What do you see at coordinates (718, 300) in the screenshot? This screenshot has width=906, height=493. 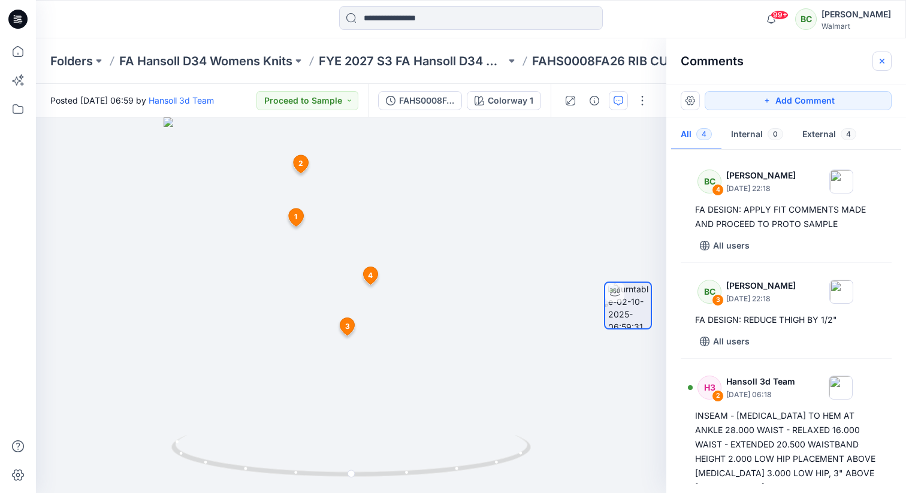 I see `div: 3` at bounding box center [718, 300].